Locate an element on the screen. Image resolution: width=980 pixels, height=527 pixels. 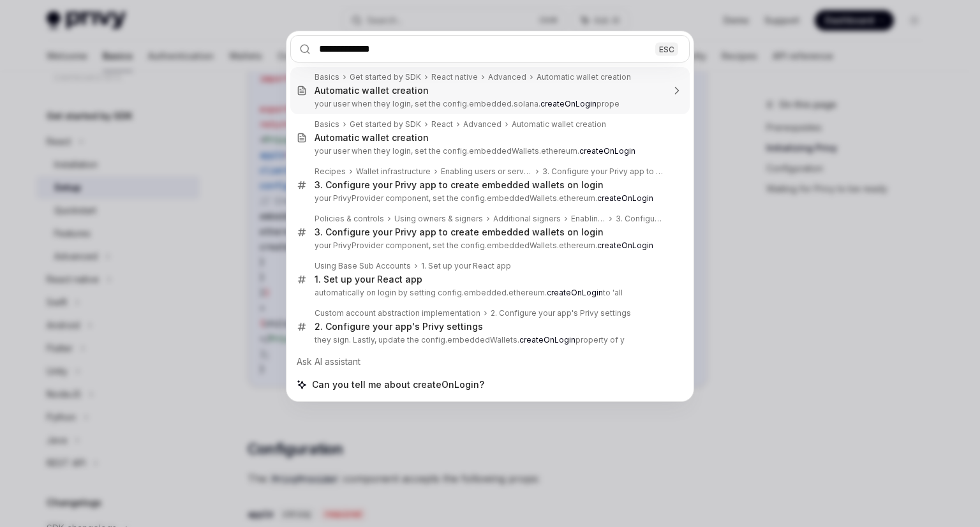
p: your user when they login, set the config.embeddedWallets.ethereum. is located at coordinates (489, 152).